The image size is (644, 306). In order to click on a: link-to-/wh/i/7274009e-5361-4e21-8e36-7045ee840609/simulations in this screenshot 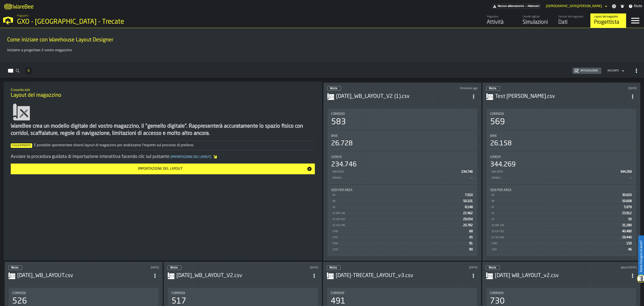, I will do `click(536, 21)`.